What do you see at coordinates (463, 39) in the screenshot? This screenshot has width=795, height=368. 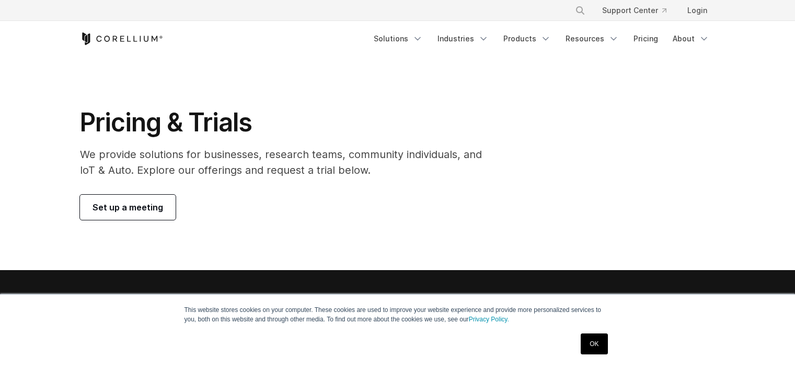 I see `a: Industries` at bounding box center [463, 39].